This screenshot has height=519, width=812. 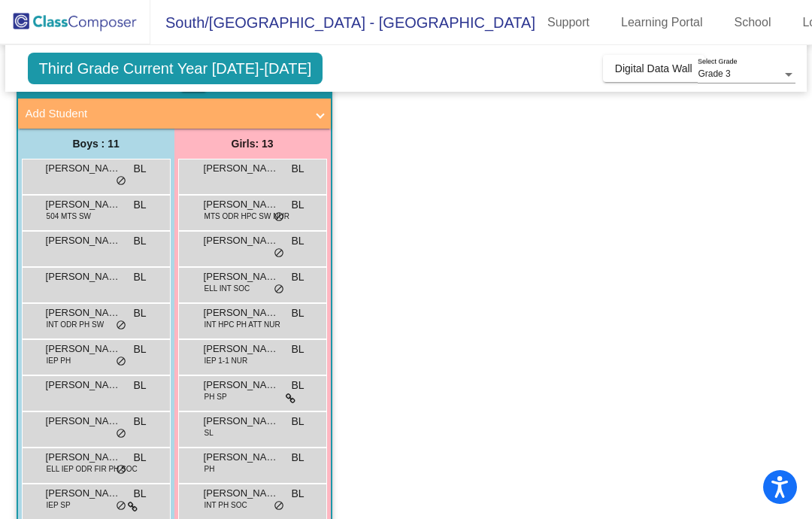 What do you see at coordinates (175, 114) in the screenshot?
I see `mat-expansion-panel-header: Add Student` at bounding box center [175, 114].